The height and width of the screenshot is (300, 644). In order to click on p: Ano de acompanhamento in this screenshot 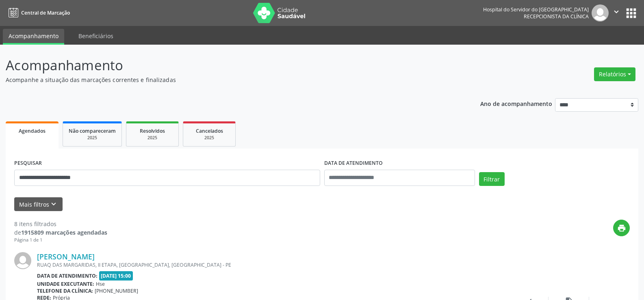, I will do `click(516, 103)`.